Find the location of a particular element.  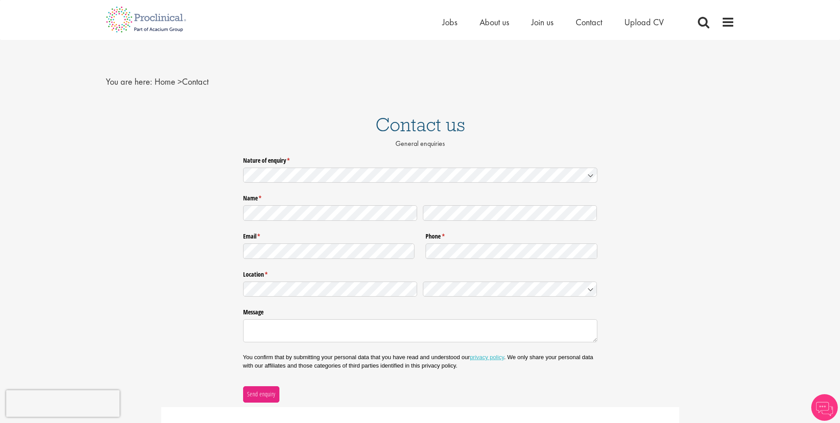

label: Nature of enquiry is located at coordinates (420, 159).